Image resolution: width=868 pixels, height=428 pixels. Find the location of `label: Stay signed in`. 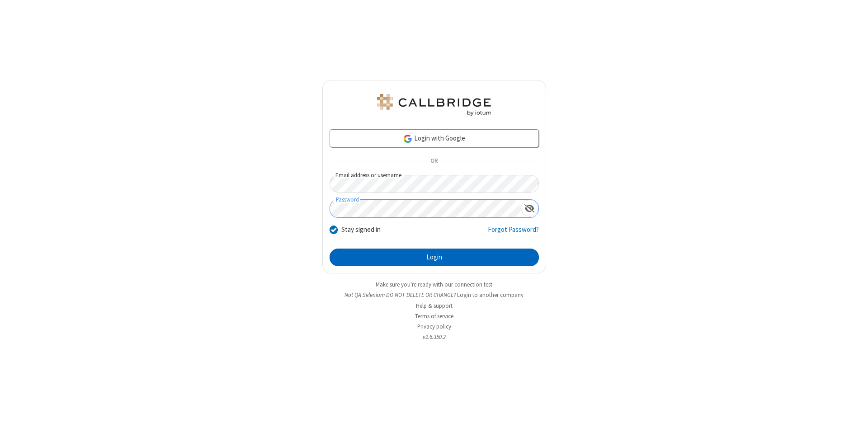

label: Stay signed in is located at coordinates (361, 230).